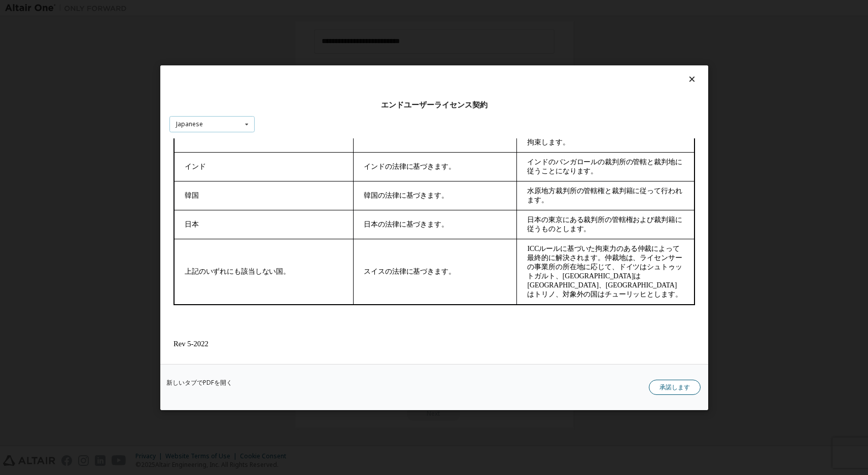  What do you see at coordinates (675, 387) in the screenshot?
I see `button: 承諾します` at bounding box center [675, 387].